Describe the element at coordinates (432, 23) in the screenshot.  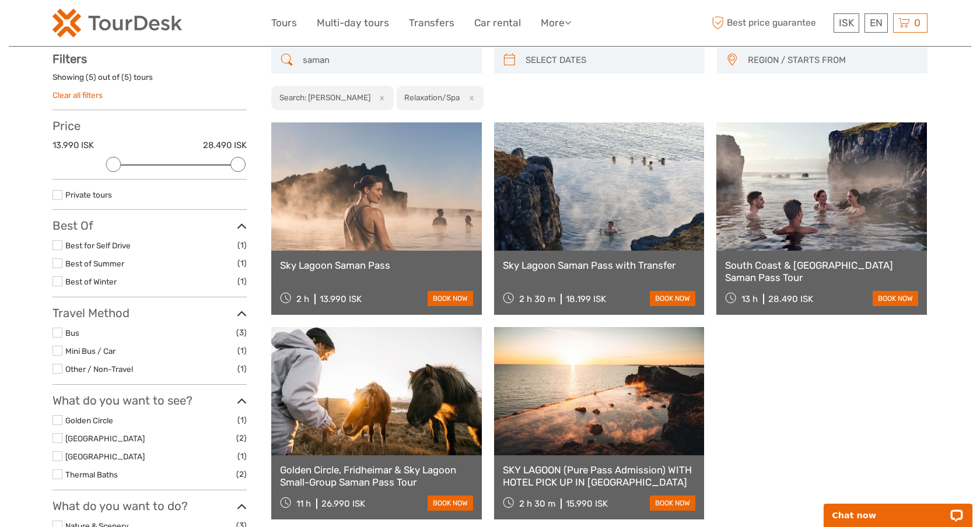
I see `a: Transfers` at that location.